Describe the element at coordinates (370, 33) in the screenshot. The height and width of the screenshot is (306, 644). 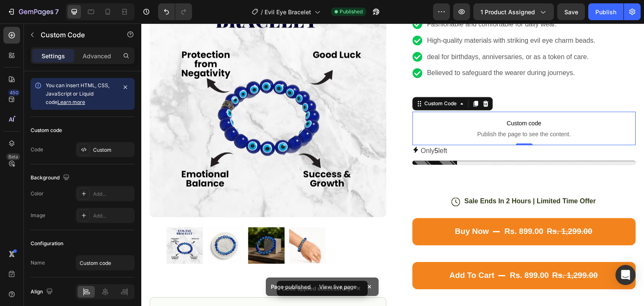
I see `p: deal for birthdays, anniversaries, or as a token of care.` at that location.